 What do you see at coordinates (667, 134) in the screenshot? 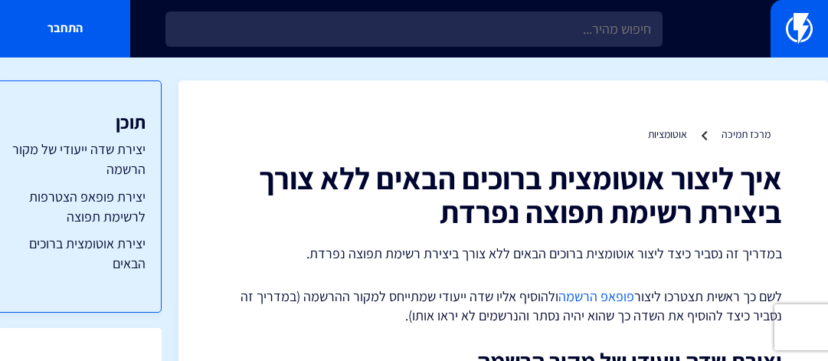
I see `a: אוטומציות` at bounding box center [667, 134].